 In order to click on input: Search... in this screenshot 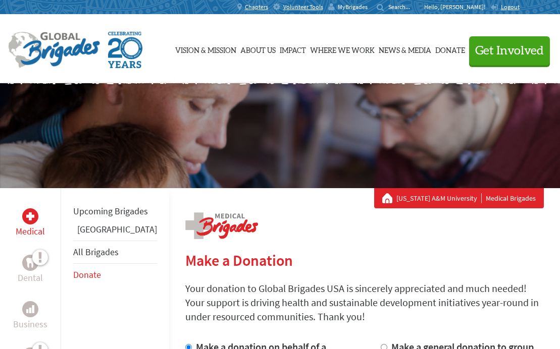, I will do `click(402, 7)`.